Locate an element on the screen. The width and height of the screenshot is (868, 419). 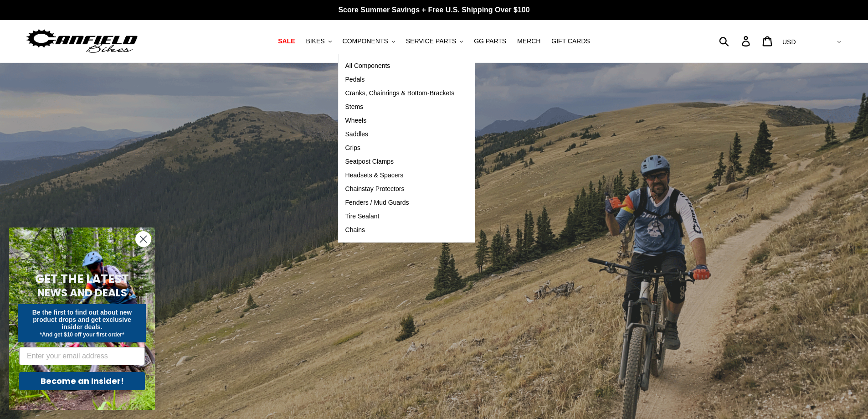
span: GET THE LATEST is located at coordinates (82, 279).